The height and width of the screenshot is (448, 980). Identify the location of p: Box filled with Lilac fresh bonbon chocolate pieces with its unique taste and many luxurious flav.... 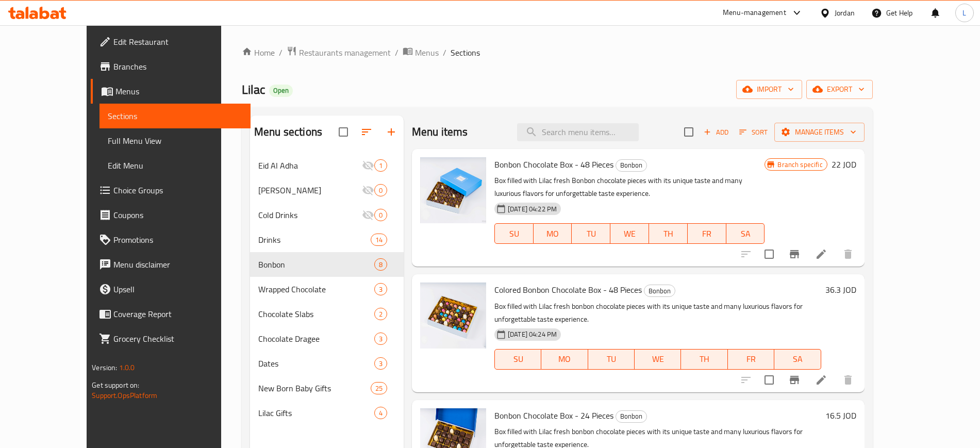
(658, 313).